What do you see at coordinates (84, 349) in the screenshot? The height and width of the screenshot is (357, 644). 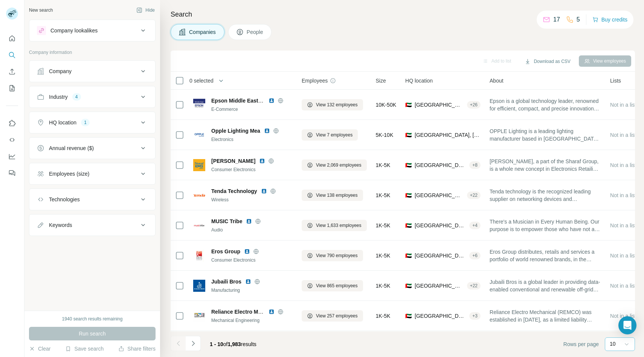 I see `button: Save search` at bounding box center [84, 349].